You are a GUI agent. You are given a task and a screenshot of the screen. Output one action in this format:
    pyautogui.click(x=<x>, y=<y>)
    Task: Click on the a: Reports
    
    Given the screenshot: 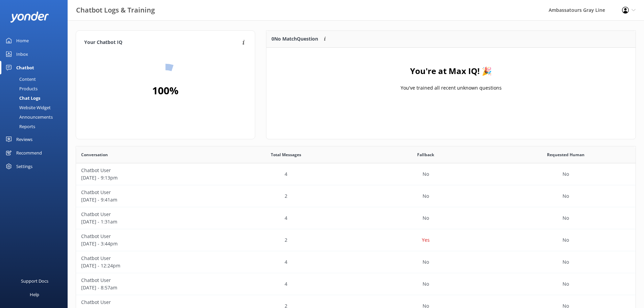 What is the action you would take?
    pyautogui.click(x=36, y=126)
    